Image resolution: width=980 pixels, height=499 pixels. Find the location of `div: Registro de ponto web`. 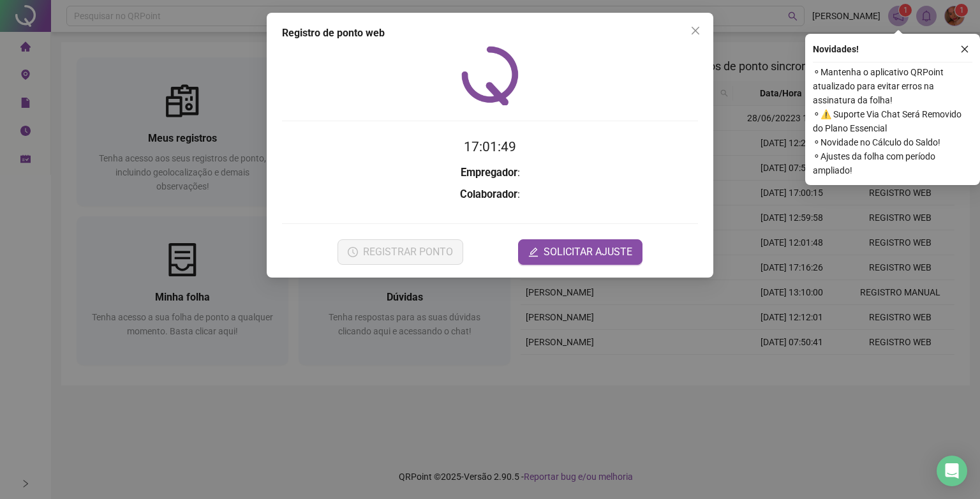

div: Registro de ponto web is located at coordinates (490, 33).